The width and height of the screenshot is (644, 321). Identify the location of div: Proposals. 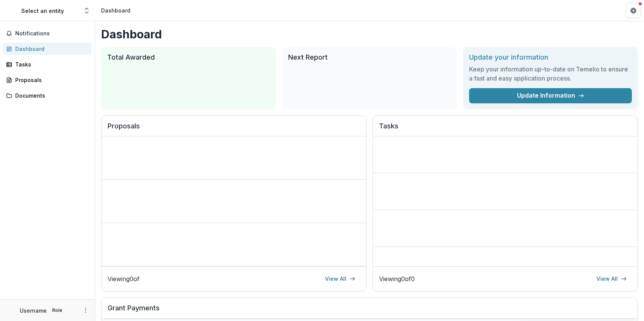
(50, 80).